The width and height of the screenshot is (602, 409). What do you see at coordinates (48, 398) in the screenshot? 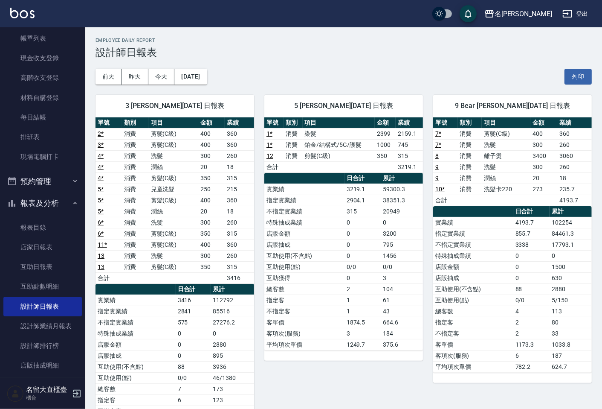
I see `p: 櫃台` at bounding box center [48, 398].